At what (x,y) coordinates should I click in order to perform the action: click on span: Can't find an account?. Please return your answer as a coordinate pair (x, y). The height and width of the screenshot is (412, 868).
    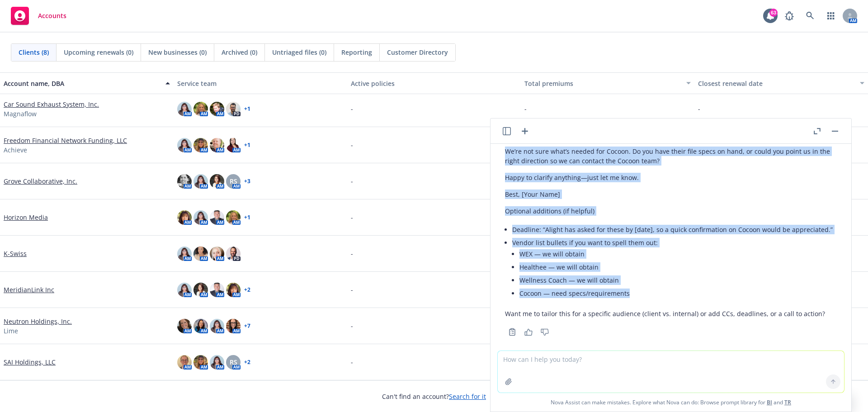
    Looking at the image, I should click on (434, 396).